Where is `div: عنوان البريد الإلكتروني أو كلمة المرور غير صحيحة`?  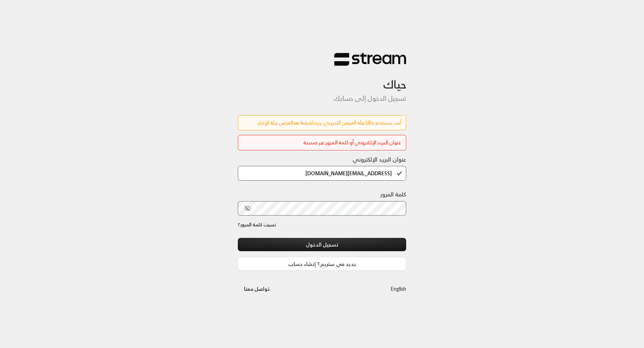
div: عنوان البريد الإلكتروني أو كلمة المرور غير صحيحة is located at coordinates (322, 143).